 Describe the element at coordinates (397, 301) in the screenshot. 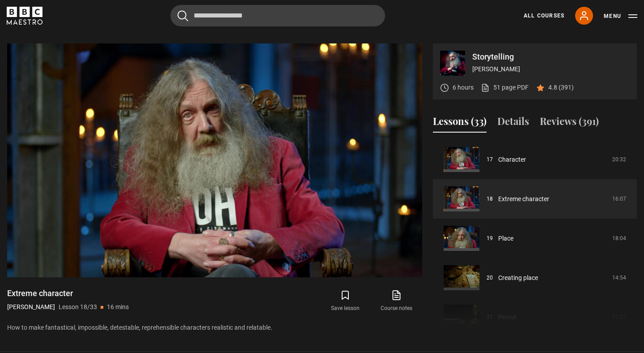

I see `a: Course notes` at that location.